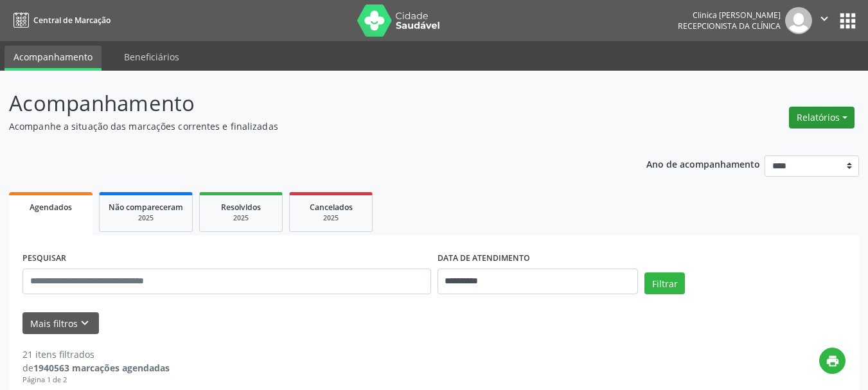 The width and height of the screenshot is (868, 390). What do you see at coordinates (61, 323) in the screenshot?
I see `button: Mais filtroskeyboard_arrow_down` at bounding box center [61, 323].